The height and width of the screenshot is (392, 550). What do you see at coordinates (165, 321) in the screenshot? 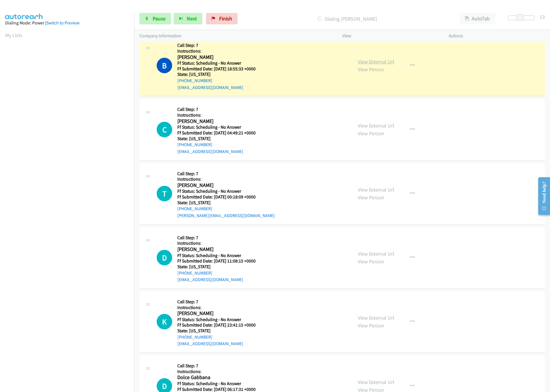
I see `h1: K` at bounding box center [165, 321].